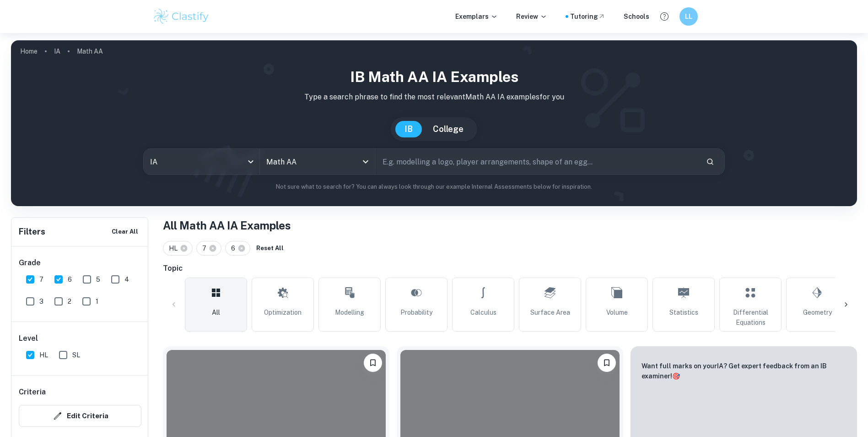  Describe the element at coordinates (181, 17) in the screenshot. I see `a: Clastify logo` at that location.